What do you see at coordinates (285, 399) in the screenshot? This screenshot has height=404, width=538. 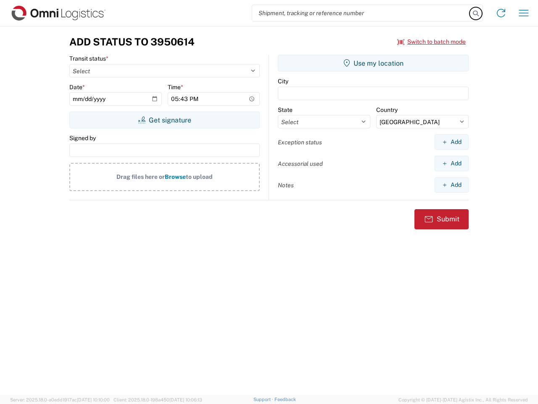 I see `a: Feedback` at bounding box center [285, 399].